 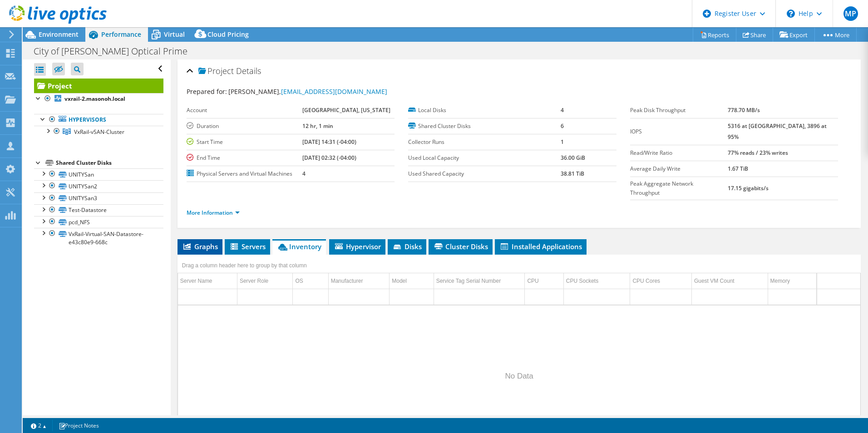 I want to click on a: UNITYSan2, so click(x=99, y=186).